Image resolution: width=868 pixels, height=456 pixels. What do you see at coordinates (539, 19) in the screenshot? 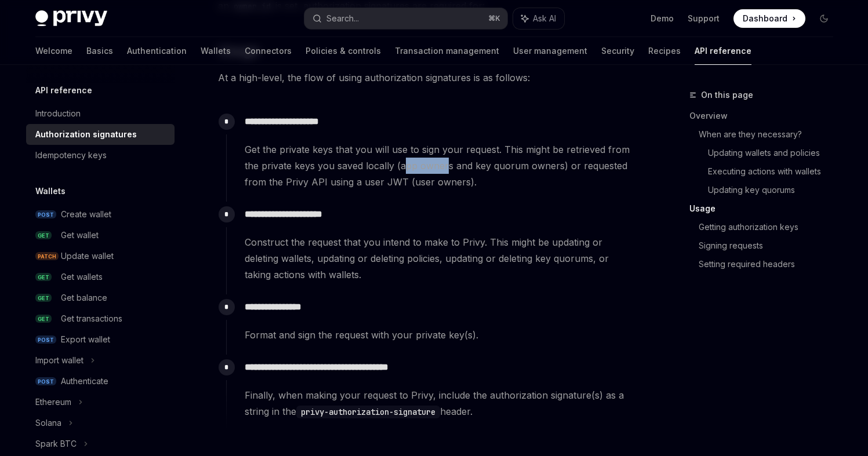
I see `button: Ask AI` at bounding box center [539, 19].